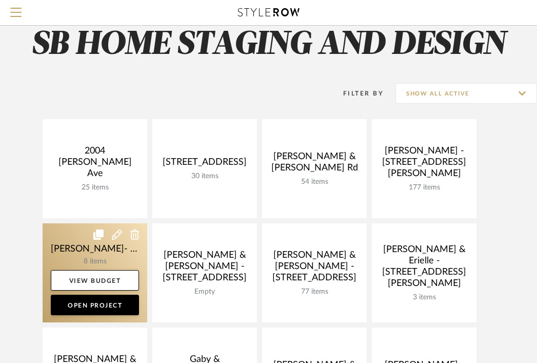 This screenshot has width=537, height=363. Describe the element at coordinates (315, 182) in the screenshot. I see `div: 54 items` at that location.